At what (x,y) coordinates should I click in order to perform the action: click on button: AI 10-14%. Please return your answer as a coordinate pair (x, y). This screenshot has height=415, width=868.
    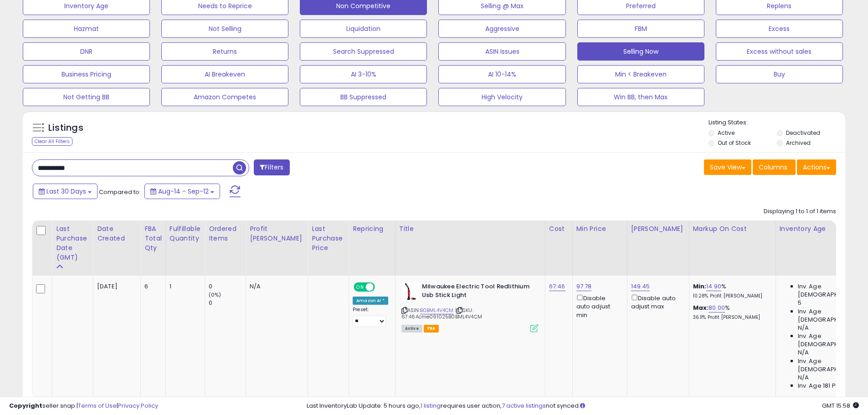
    Looking at the image, I should click on (502, 75).